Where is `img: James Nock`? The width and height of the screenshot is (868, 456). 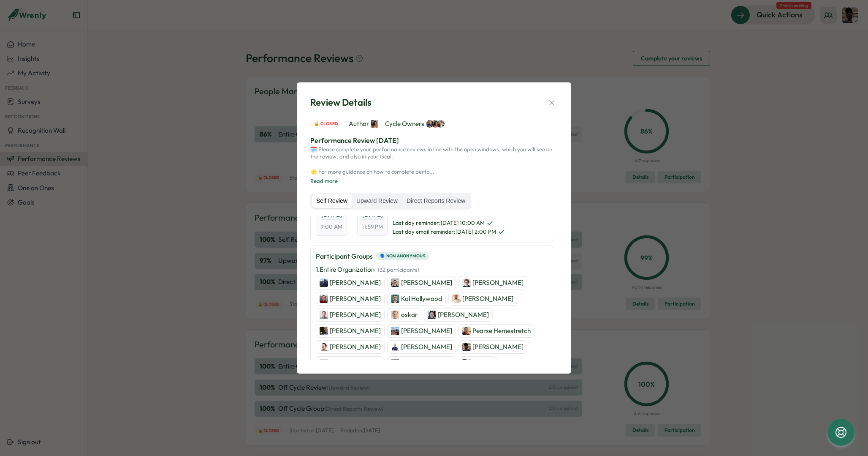 img: James Nock is located at coordinates (395, 347).